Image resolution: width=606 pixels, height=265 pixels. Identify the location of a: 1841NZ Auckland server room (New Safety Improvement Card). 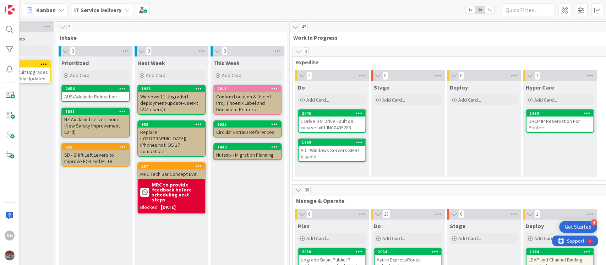
(95, 122).